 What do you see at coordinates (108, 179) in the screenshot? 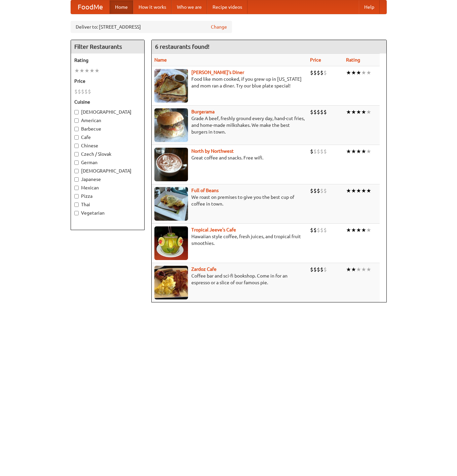
I see `label: Japanese` at bounding box center [108, 179].